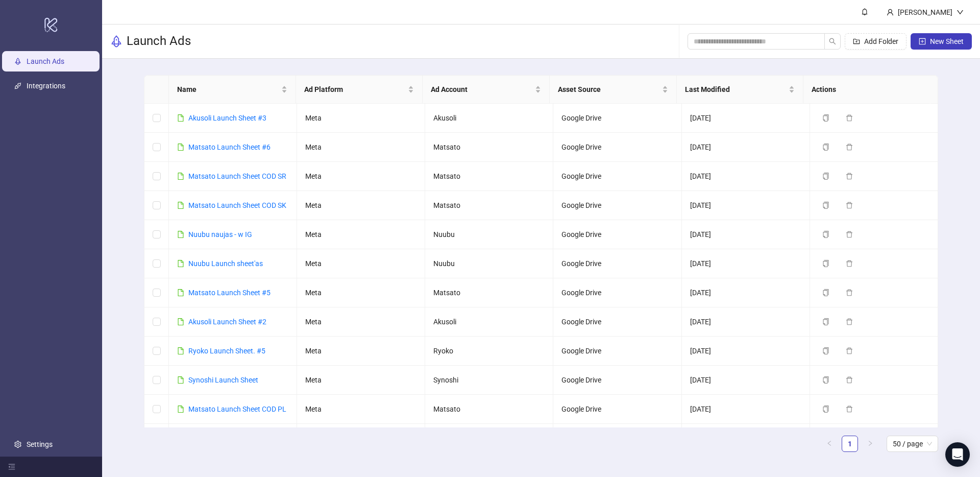  I want to click on span: Asset Source, so click(608, 90).